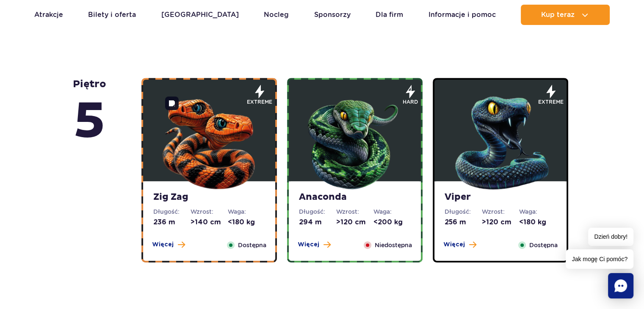  What do you see at coordinates (355, 141) in the screenshot?
I see `img: 683e9d7f6dccb324111516.png` at bounding box center [355, 141].